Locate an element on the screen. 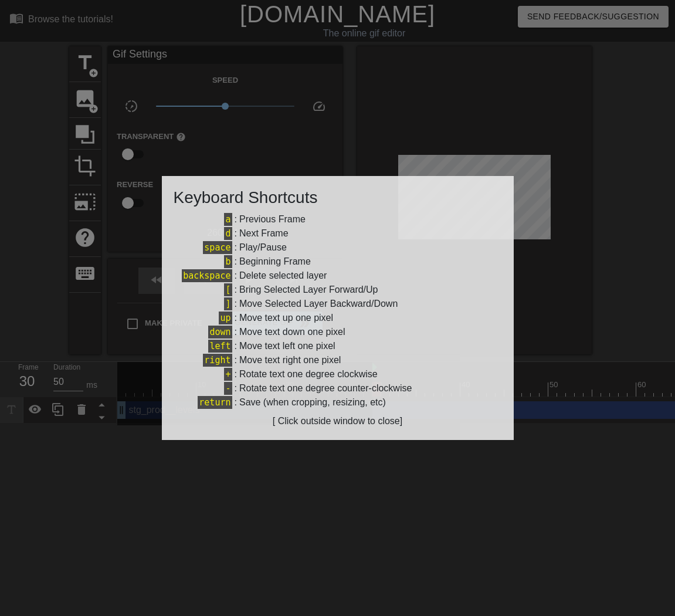 The height and width of the screenshot is (616, 675). span: left is located at coordinates (220, 346).